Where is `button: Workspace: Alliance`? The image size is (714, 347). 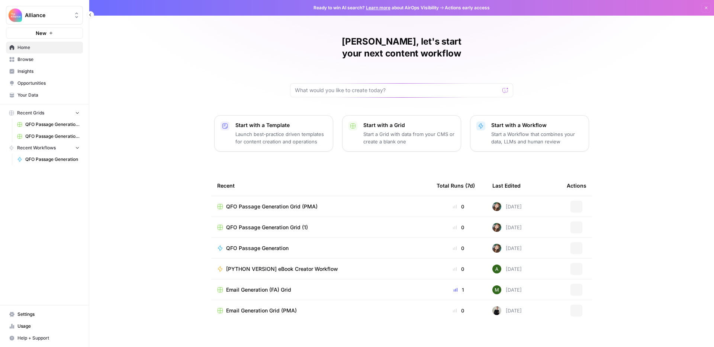 button: Workspace: Alliance is located at coordinates (44, 15).